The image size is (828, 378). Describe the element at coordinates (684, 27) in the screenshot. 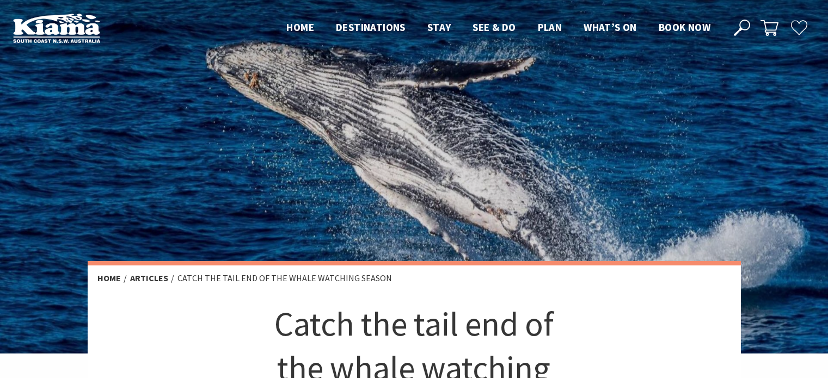

I see `span: Book now` at that location.